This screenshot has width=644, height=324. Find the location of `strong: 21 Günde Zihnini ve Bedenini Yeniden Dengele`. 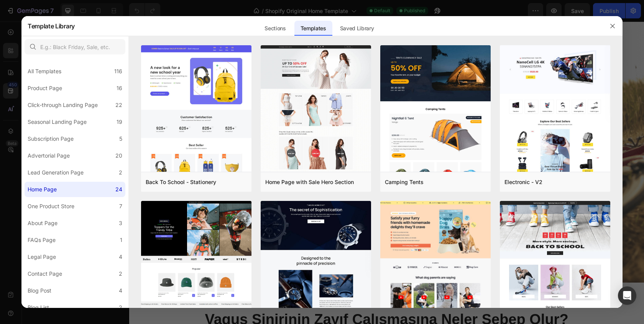

strong: 21 Günde Zihnini ve Bedenini Yeniden Dengele is located at coordinates (133, 36).